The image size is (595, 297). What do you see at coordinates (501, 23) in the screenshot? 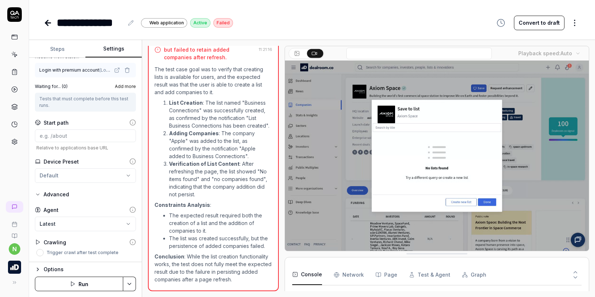
I see `button: View version history` at bounding box center [501, 23].